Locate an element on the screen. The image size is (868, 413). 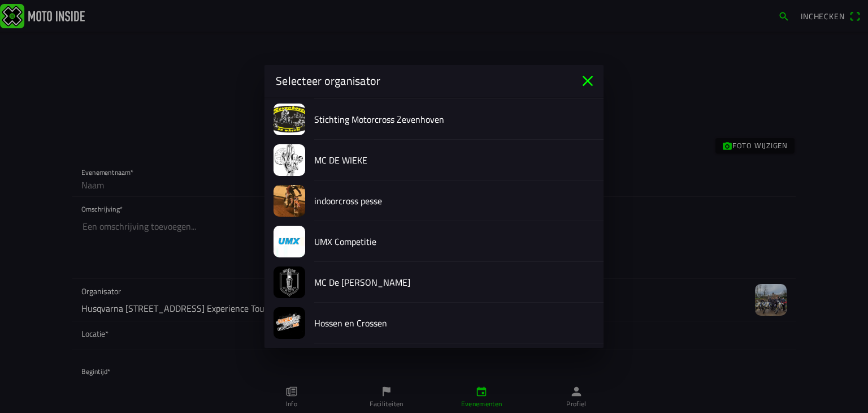
img: 3sTRFkwYFLtVROfqqJcBx52HEpdNeTOwoJe6joMk.jpg is located at coordinates (289, 323).